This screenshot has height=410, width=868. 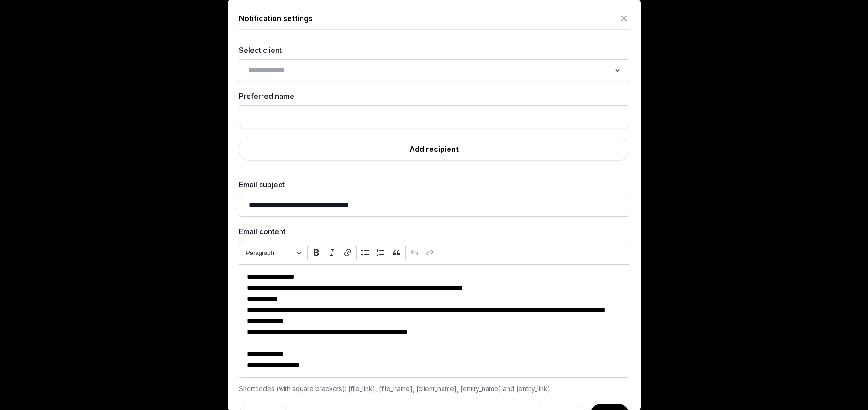 What do you see at coordinates (270, 253) in the screenshot?
I see `span: Paragraph` at bounding box center [270, 253].